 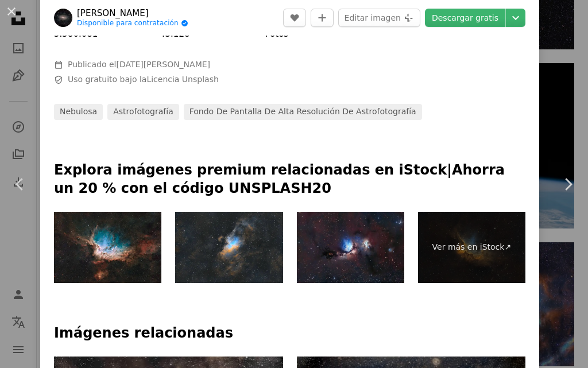 What do you see at coordinates (175, 34) in the screenshot?
I see `span: 43.128` at bounding box center [175, 34].